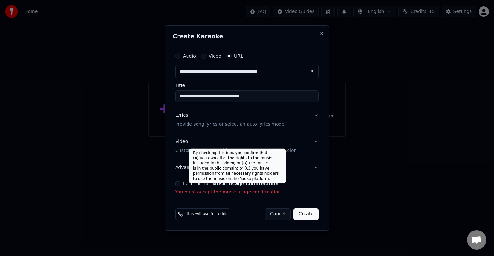 The height and width of the screenshot is (256, 494). What do you see at coordinates (238, 166) in the screenshot?
I see `div: By checking this box, you confirm that (A) you own all of the rights to the music included in thi...` at bounding box center [238, 166].